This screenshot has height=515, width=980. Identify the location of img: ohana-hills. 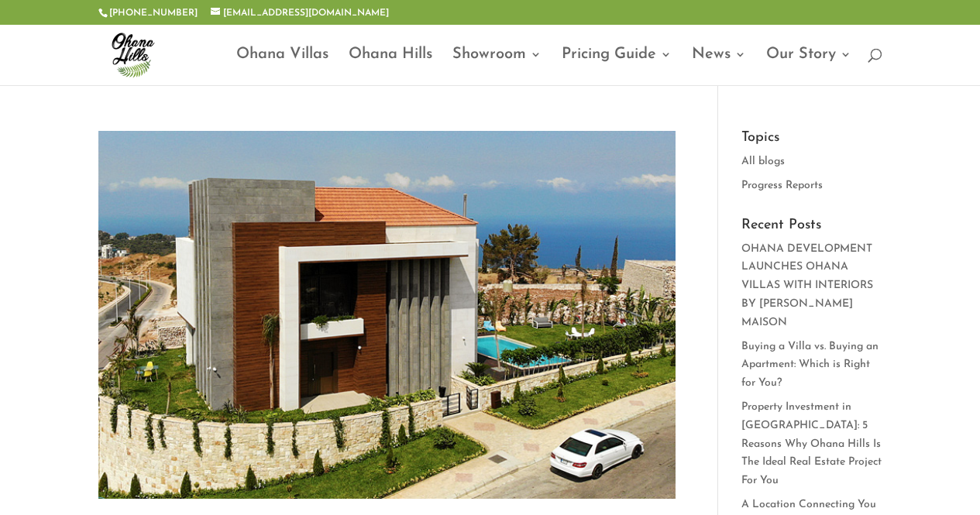
(133, 54).